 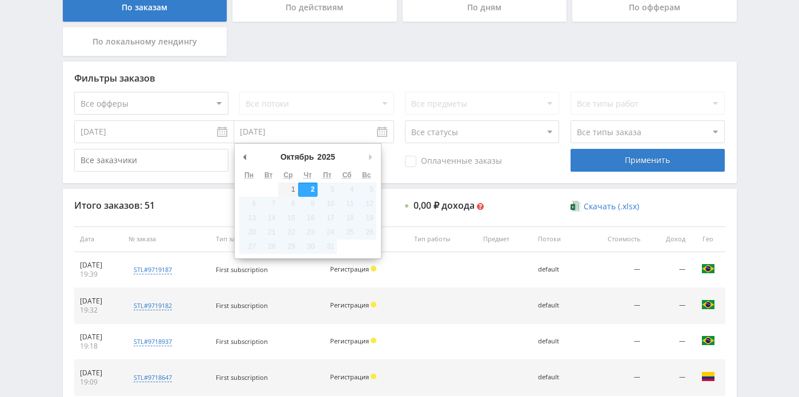 What do you see at coordinates (99, 311) in the screenshot?
I see `div: 19:32` at bounding box center [99, 311].